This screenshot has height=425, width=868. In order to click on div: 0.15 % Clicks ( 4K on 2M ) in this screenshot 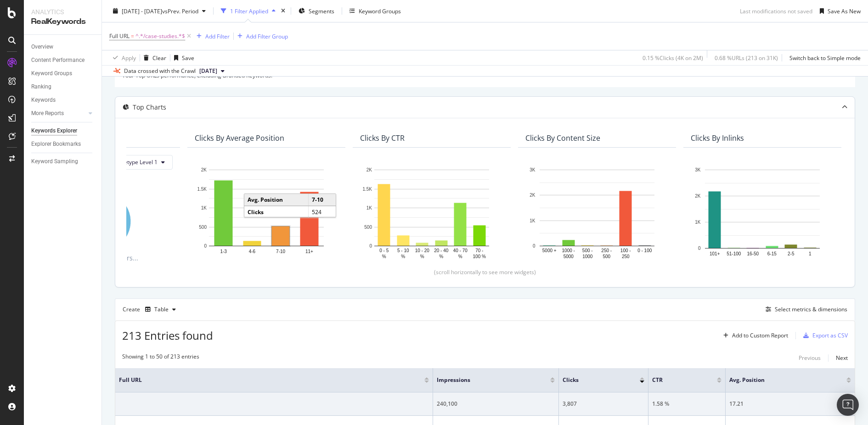, I will do `click(673, 58)`.